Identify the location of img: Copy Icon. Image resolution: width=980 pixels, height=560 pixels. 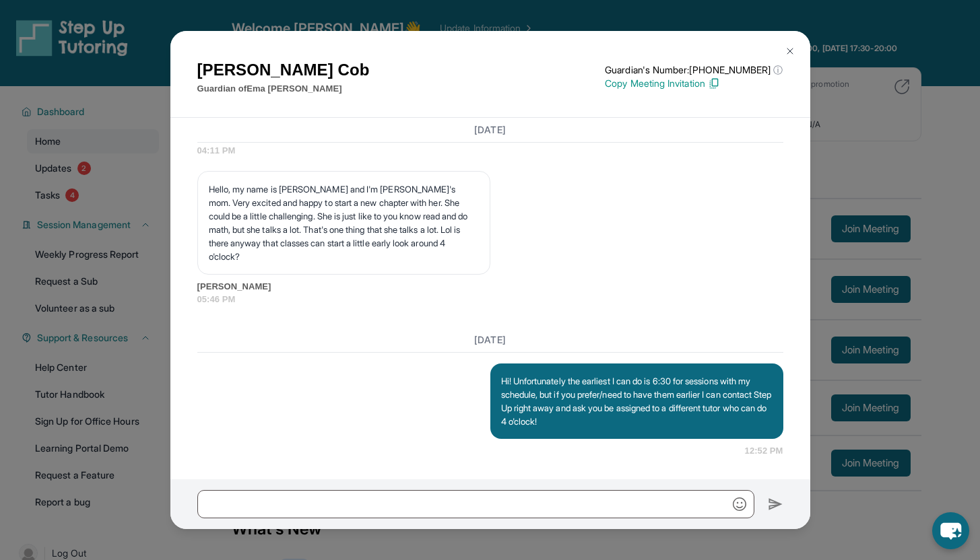
(714, 83).